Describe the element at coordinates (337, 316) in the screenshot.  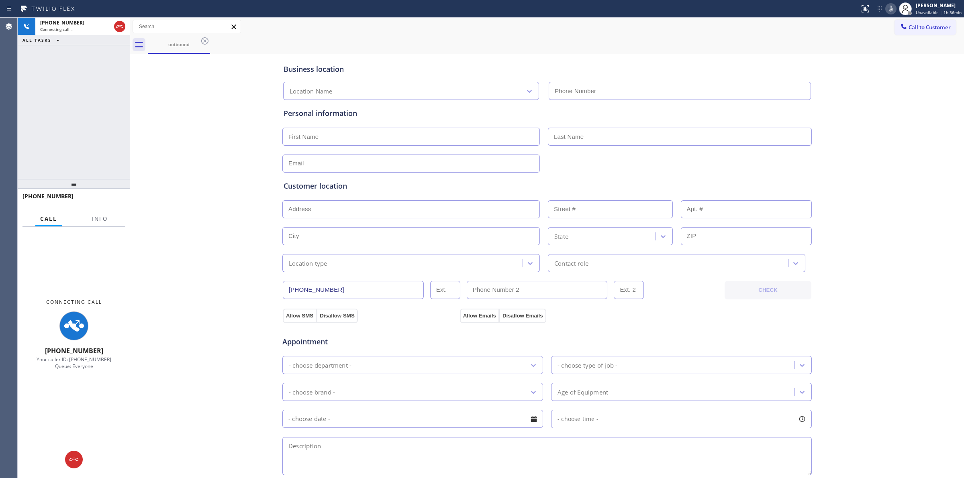
I see `button: Disallow SMS` at that location.